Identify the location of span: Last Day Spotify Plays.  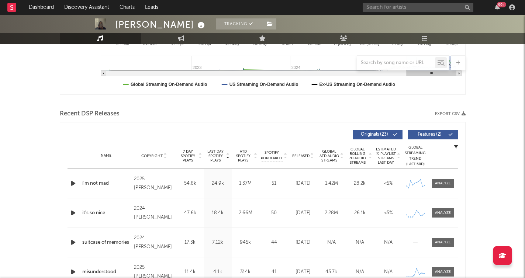
(216, 156).